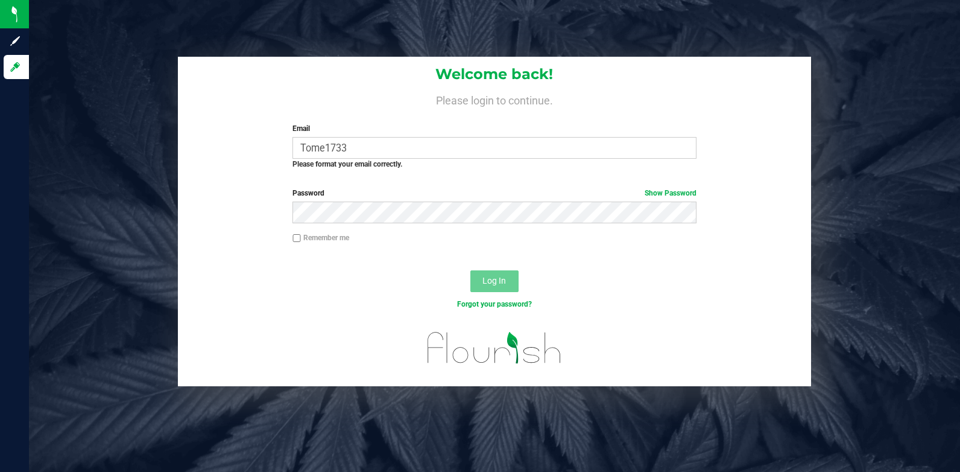 This screenshot has height=472, width=960. Describe the element at coordinates (670, 193) in the screenshot. I see `a: Show Password` at that location.